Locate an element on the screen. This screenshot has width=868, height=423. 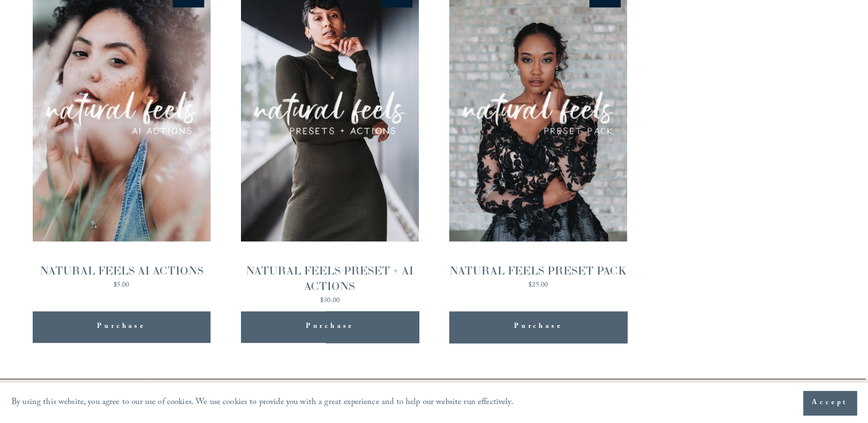
div: $5.00 is located at coordinates (121, 285).